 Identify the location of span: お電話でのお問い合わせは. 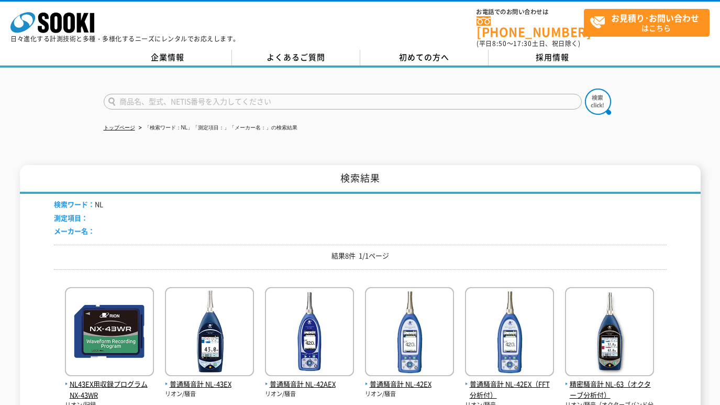
(530, 12).